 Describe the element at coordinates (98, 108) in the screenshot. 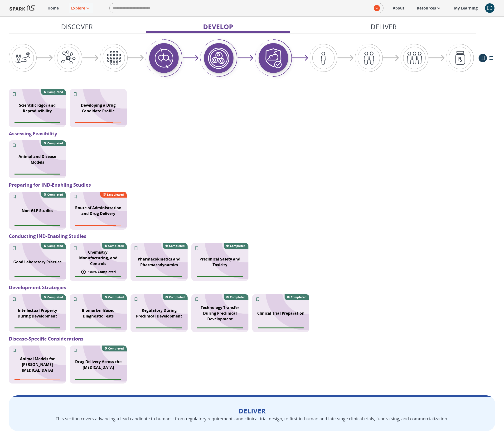

I see `p: Developing a Drug Candidate Profile` at that location.